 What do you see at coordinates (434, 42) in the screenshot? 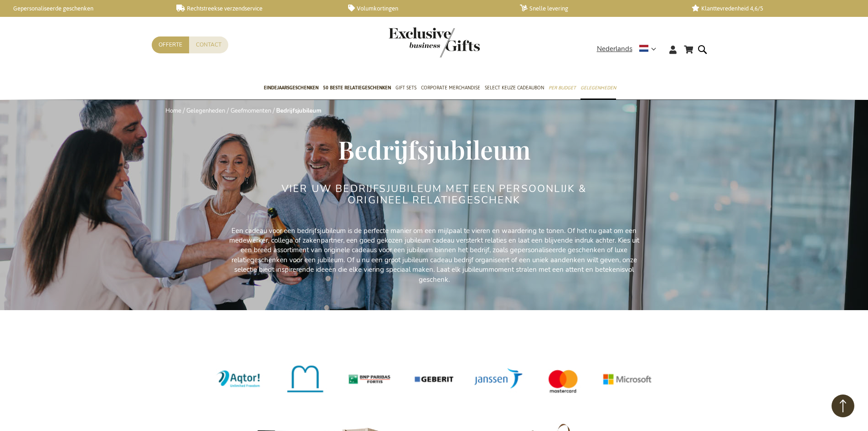
I see `img: Exclusive Business gifts logo` at bounding box center [434, 42].